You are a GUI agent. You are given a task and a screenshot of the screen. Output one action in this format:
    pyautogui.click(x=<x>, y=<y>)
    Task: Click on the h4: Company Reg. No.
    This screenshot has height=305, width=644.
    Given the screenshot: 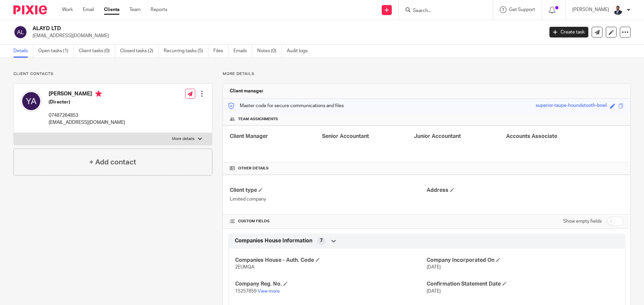 What is the action you would take?
    pyautogui.click(x=331, y=284)
    